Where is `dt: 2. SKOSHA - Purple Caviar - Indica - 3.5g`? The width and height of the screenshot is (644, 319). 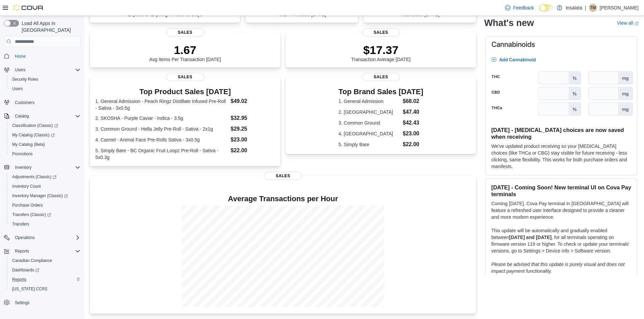 dt: 2. SKOSHA - Purple Caviar - Indica - 3.5g is located at coordinates (162, 118).